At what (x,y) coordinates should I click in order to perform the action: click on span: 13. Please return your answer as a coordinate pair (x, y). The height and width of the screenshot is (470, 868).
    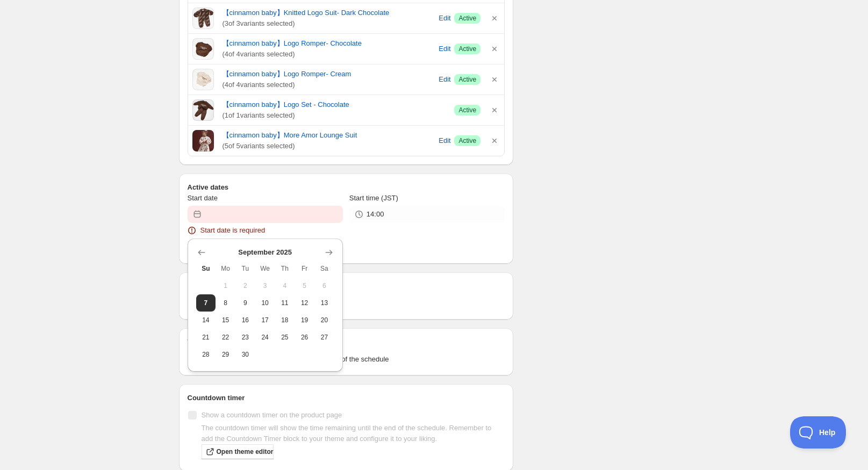
    Looking at the image, I should click on (324, 303).